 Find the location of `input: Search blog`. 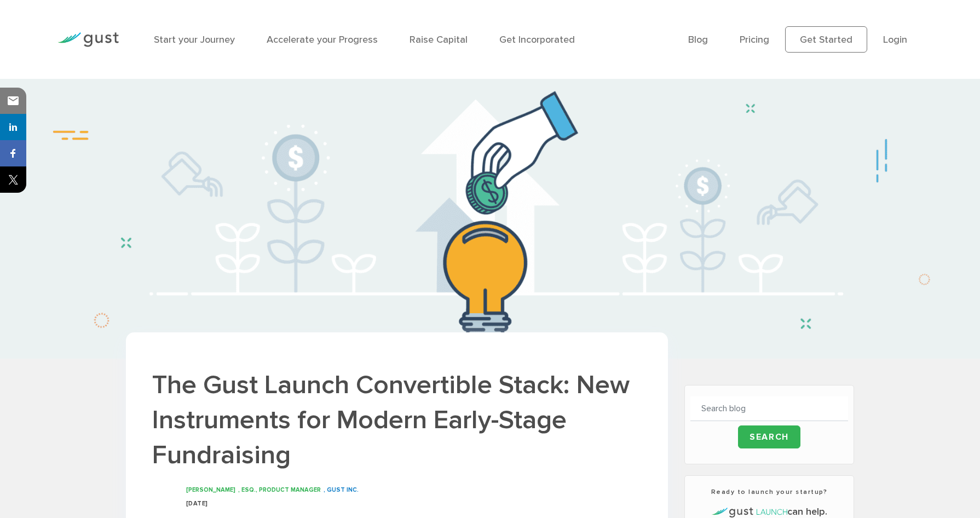

input: Search blog is located at coordinates (770, 409).